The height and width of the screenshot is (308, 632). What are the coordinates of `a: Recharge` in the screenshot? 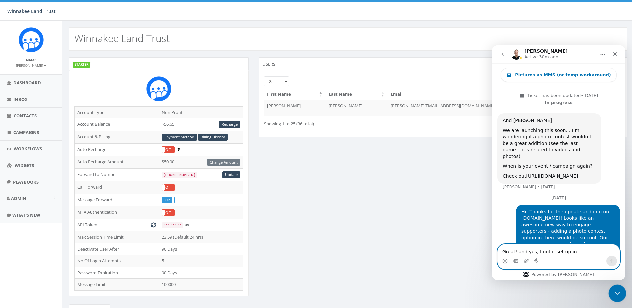 It's located at (229, 124).